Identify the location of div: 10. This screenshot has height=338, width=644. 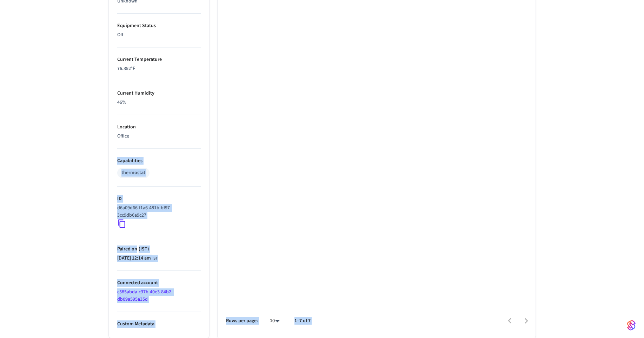
(275, 321).